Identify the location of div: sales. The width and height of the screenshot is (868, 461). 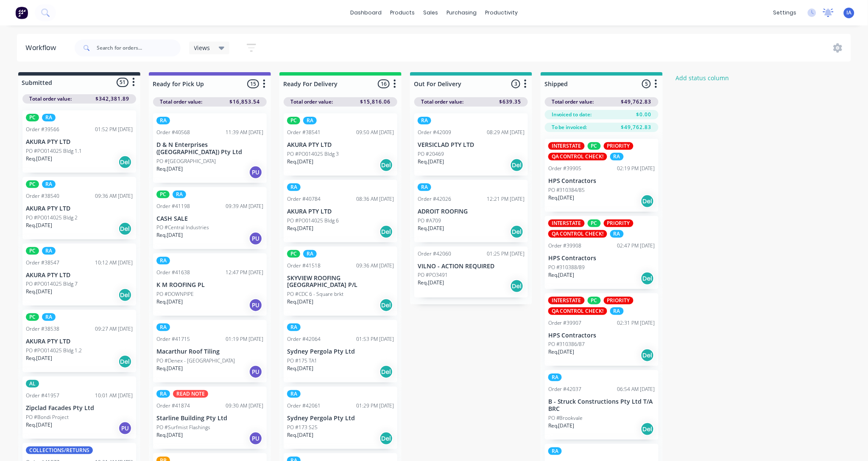
(430, 13).